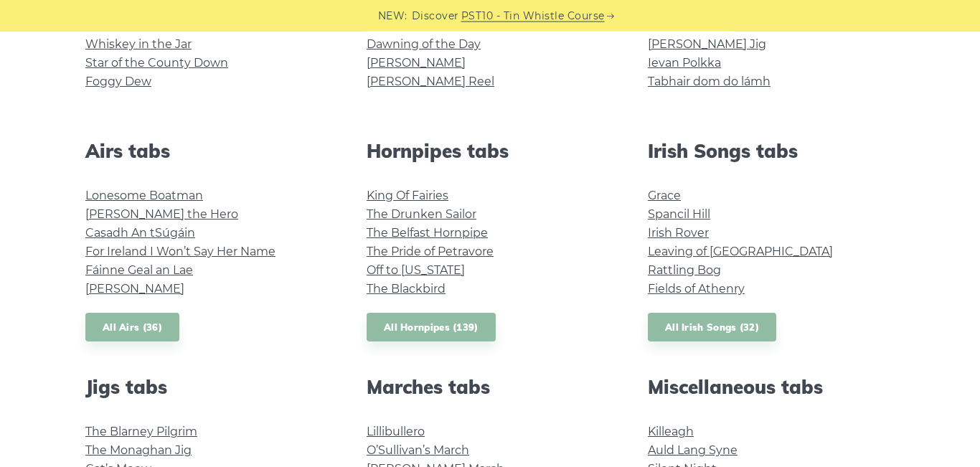 Image resolution: width=980 pixels, height=467 pixels. I want to click on a: Lonesome Boatman, so click(144, 195).